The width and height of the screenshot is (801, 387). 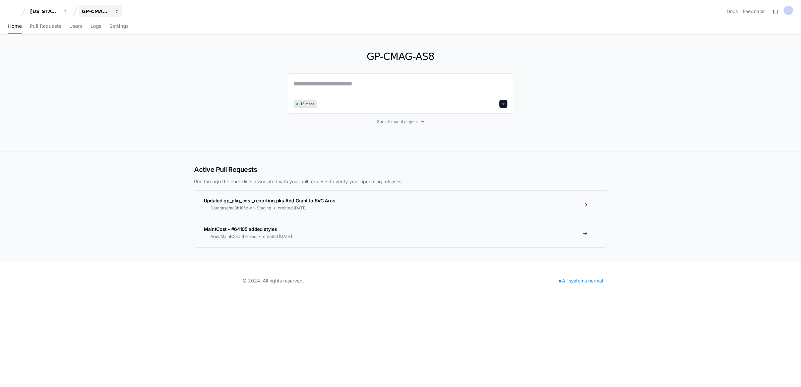 What do you see at coordinates (119, 26) in the screenshot?
I see `span: Settings` at bounding box center [119, 26].